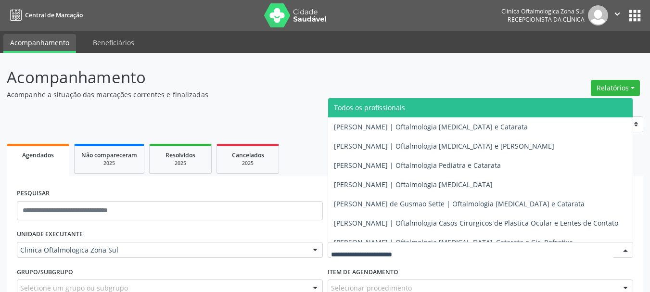 The image size is (650, 292). I want to click on span: Agendados, so click(38, 155).